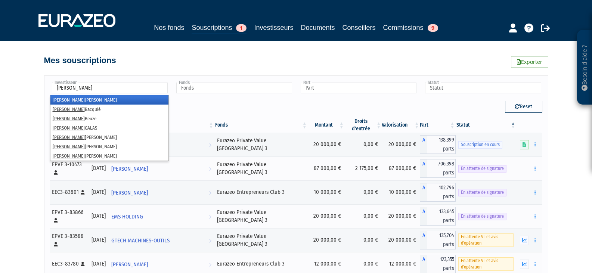  Describe the element at coordinates (481, 145) in the screenshot. I see `span: Souscription en cours` at that location.